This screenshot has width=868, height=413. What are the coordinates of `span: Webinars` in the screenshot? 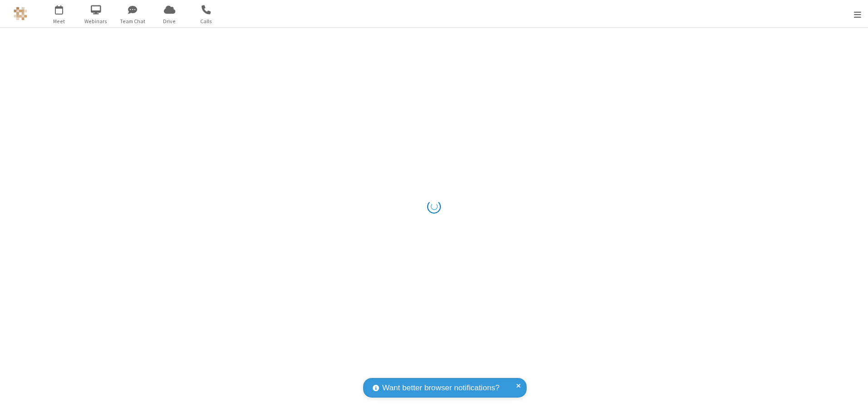 It's located at (96, 21).